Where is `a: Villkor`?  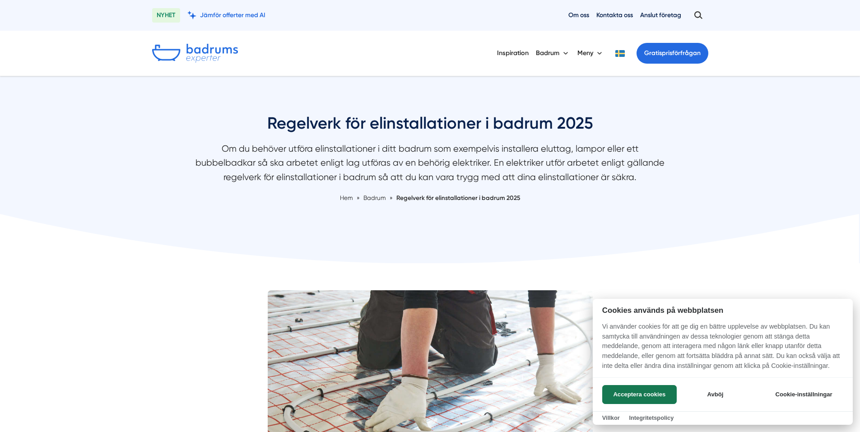
a: Villkor is located at coordinates (611, 417).